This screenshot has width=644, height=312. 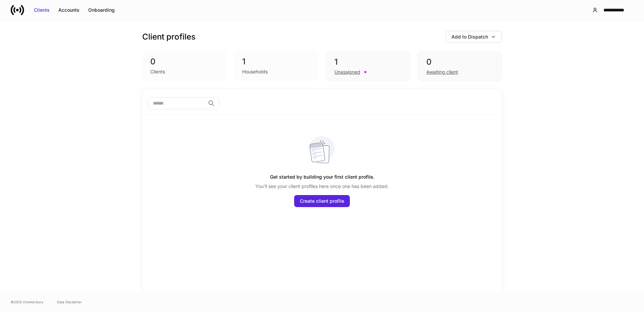 What do you see at coordinates (460, 66) in the screenshot?
I see `div: 0Awaiting client` at bounding box center [460, 66].